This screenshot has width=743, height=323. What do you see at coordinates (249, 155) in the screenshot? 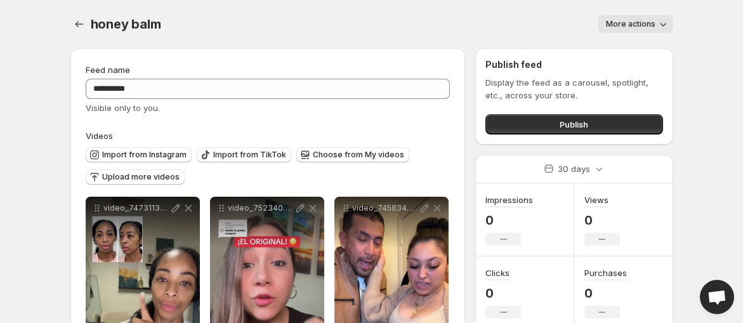
I see `span: Import from TikTok` at bounding box center [249, 155].